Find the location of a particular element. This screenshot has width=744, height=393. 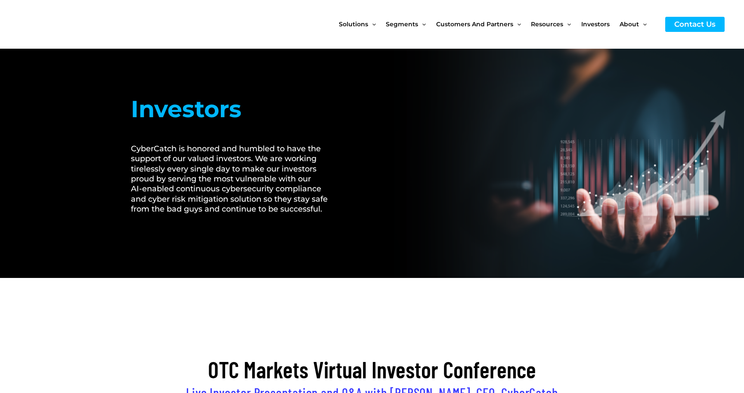

h2: CyberCatch is honored and humbled to have the support of our valued investors. We are working tir... is located at coordinates (234, 179).